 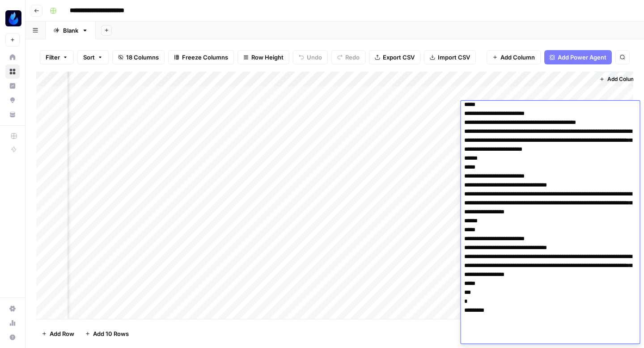 What do you see at coordinates (352, 57) in the screenshot?
I see `span: Redo` at bounding box center [352, 57].